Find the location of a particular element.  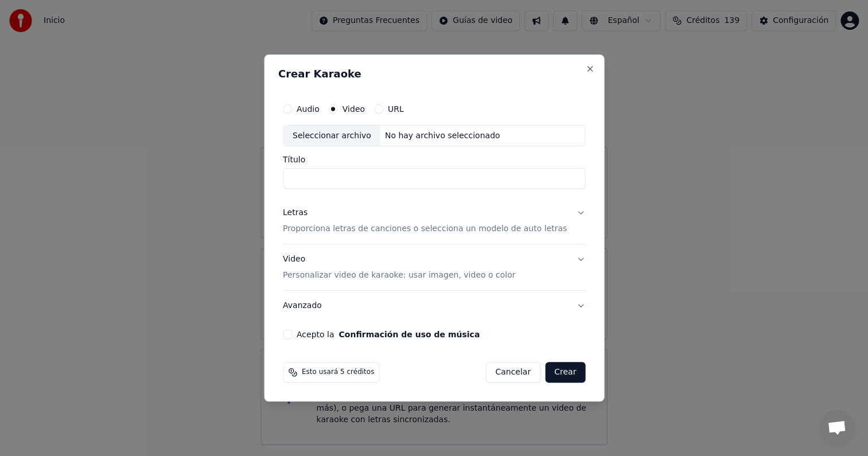

button: Acepto la is located at coordinates (409, 334).